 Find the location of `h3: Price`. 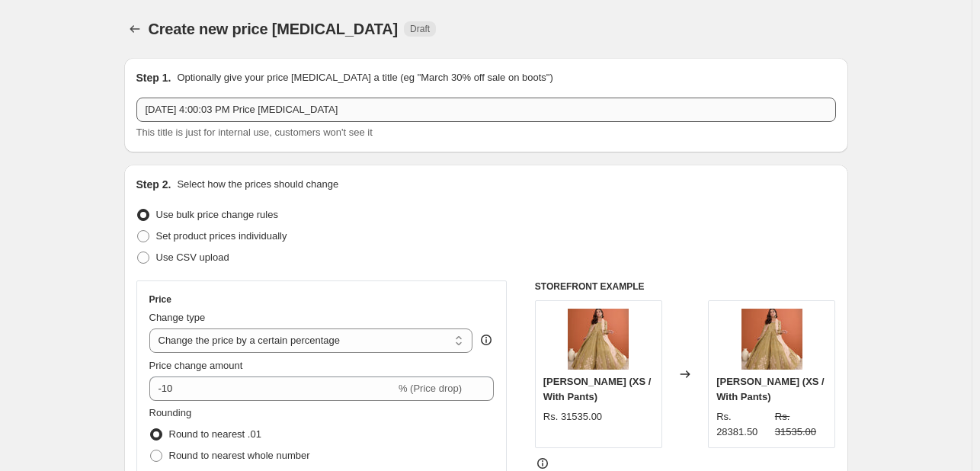

h3: Price is located at coordinates (160, 299).